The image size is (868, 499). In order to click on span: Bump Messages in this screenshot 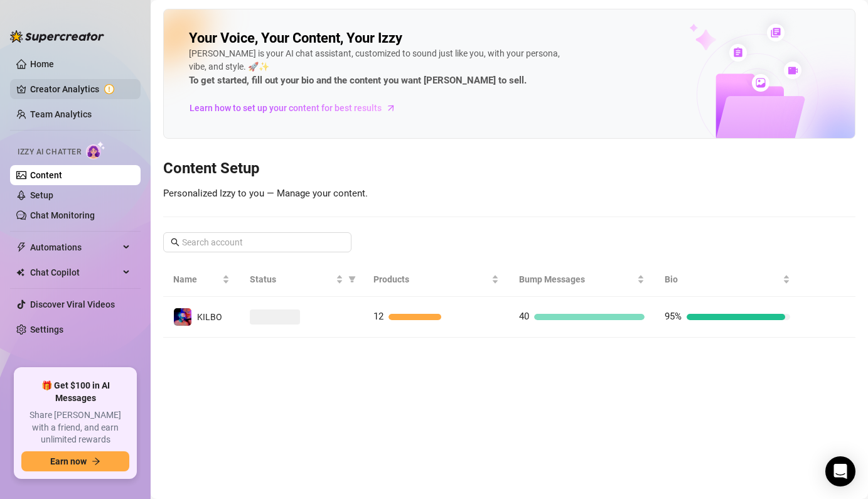, I will do `click(577, 279)`.